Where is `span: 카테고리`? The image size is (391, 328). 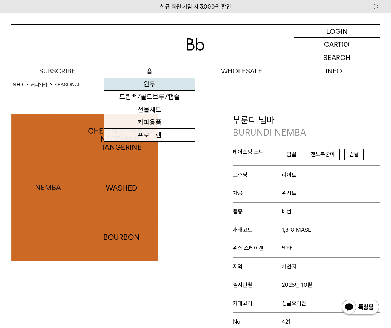
span: 카테고리 is located at coordinates (257, 303).